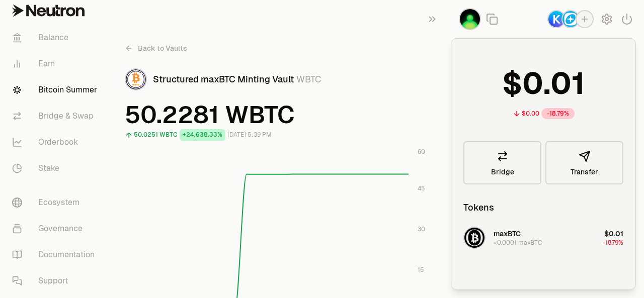  I want to click on img: maxBTC Logo, so click(474, 237).